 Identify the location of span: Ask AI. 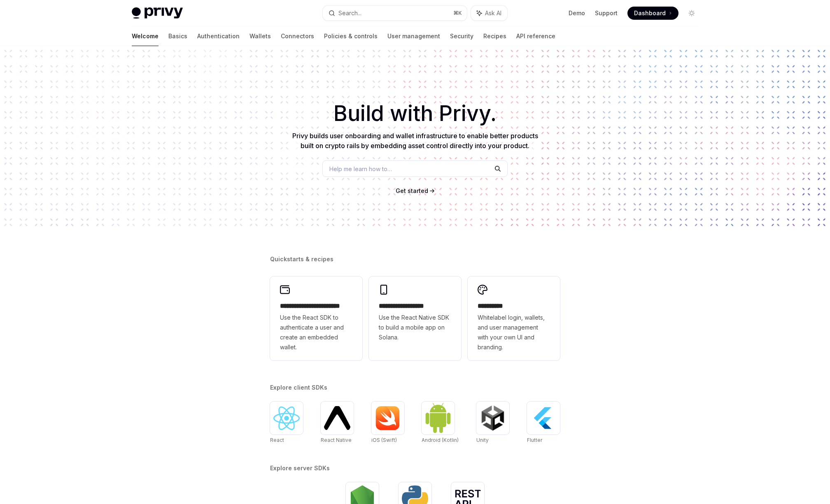
(493, 13).